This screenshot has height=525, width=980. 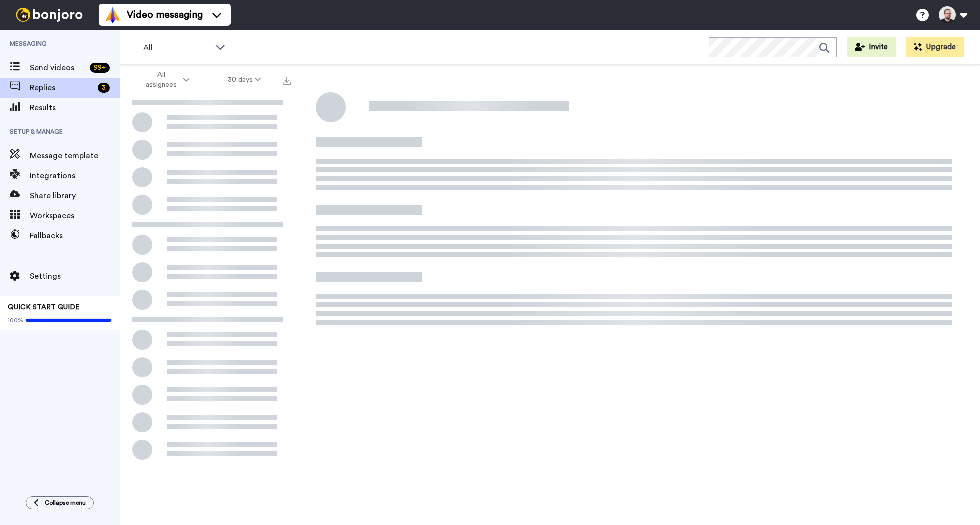 What do you see at coordinates (177, 48) in the screenshot?
I see `span: All` at bounding box center [177, 48].